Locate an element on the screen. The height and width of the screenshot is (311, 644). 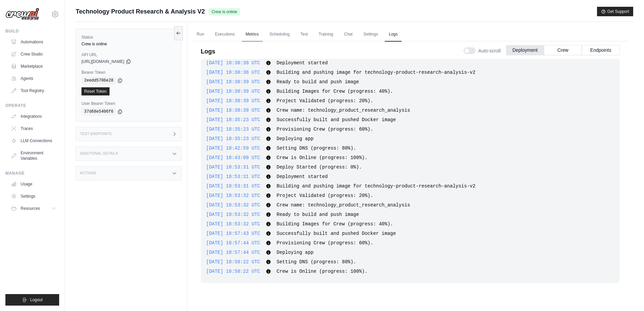
h3: Test Endpoints is located at coordinates (96, 134).